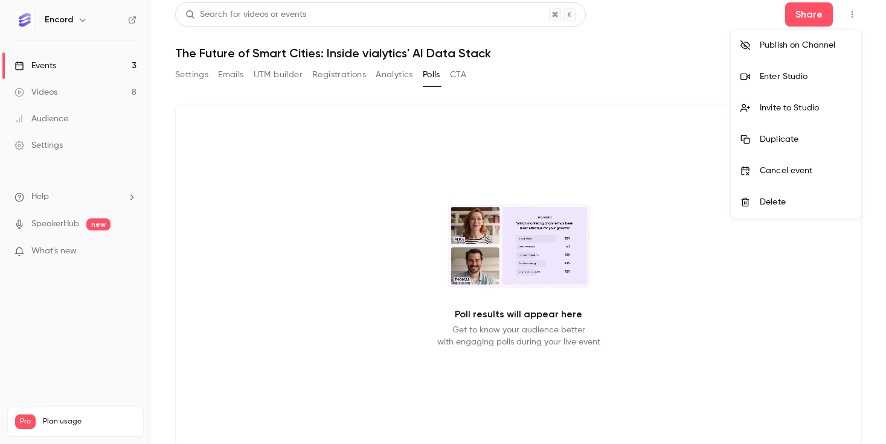 This screenshot has width=886, height=444. What do you see at coordinates (805, 108) in the screenshot?
I see `div: Invite to Studio` at bounding box center [805, 108].